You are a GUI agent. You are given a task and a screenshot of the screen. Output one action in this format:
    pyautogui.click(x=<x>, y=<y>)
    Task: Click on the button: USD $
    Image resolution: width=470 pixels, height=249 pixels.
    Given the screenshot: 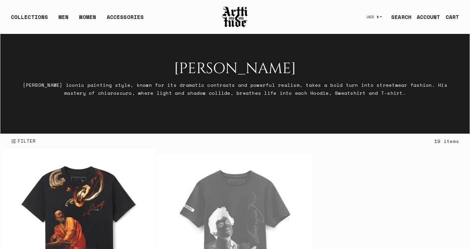 What is the action you would take?
    pyautogui.click(x=374, y=17)
    